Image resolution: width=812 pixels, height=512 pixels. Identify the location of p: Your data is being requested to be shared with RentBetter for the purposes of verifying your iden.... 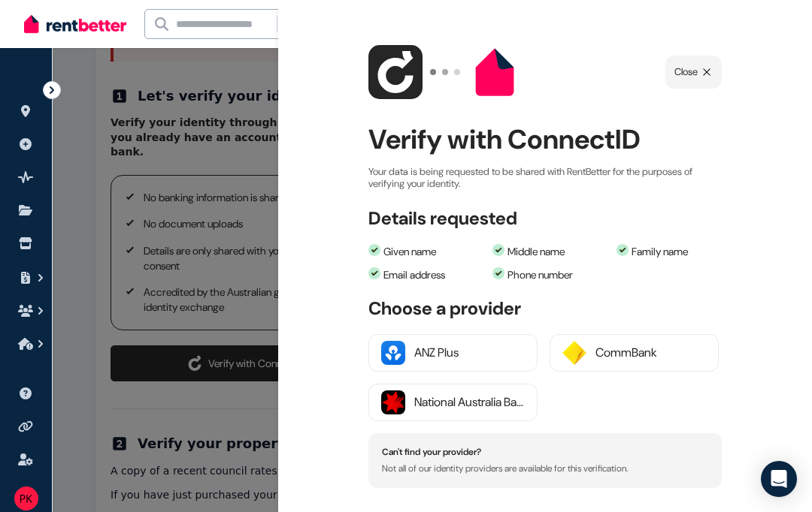
(546, 178).